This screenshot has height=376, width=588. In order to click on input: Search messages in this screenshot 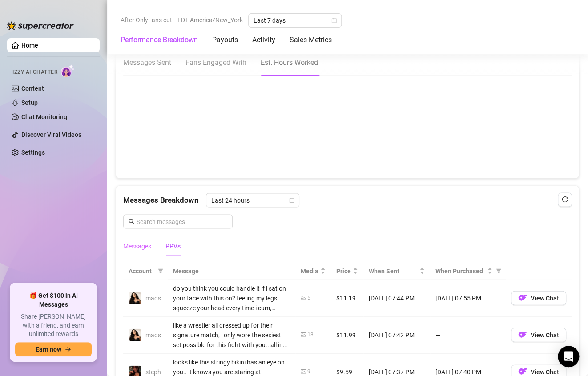, I will do `click(182, 222)`.